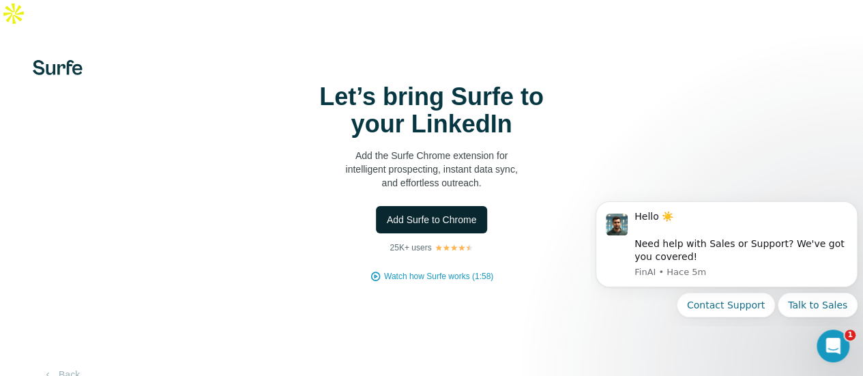 The image size is (863, 376). What do you see at coordinates (136, 115) in the screenshot?
I see `button: Quick reply: Contact Support` at bounding box center [136, 115].